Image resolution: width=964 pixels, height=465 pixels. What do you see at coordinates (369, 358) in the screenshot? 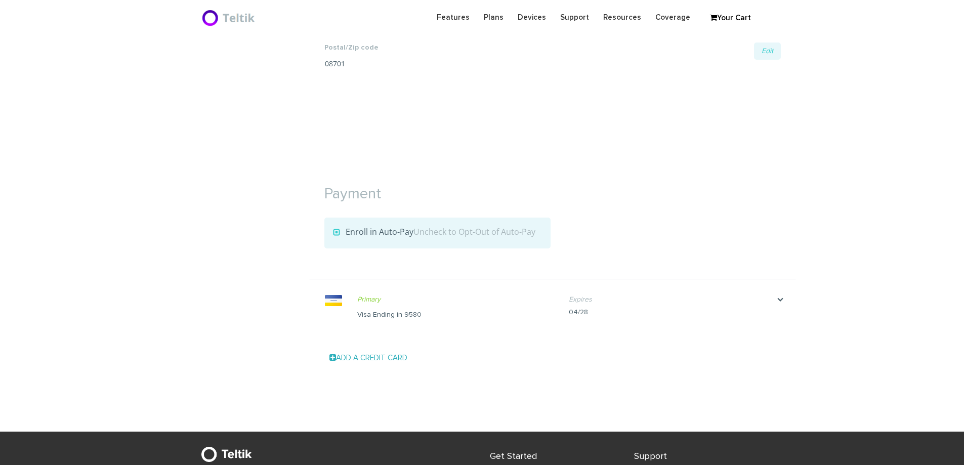
I see `a: Add a Credit Card` at bounding box center [369, 358].